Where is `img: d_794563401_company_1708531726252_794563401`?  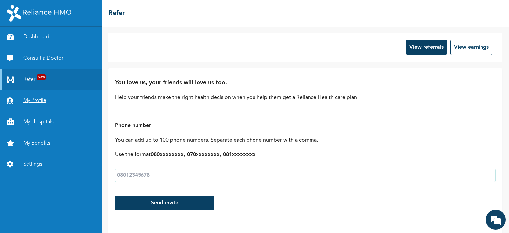 img: d_794563401_company_1708531726252_794563401 is located at coordinates (20, 41).